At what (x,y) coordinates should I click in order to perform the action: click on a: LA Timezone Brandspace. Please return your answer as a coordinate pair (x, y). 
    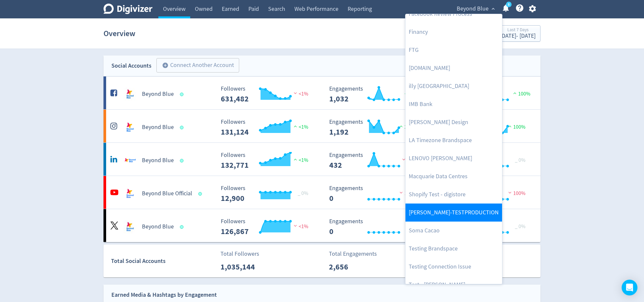
    Looking at the image, I should click on (454, 140).